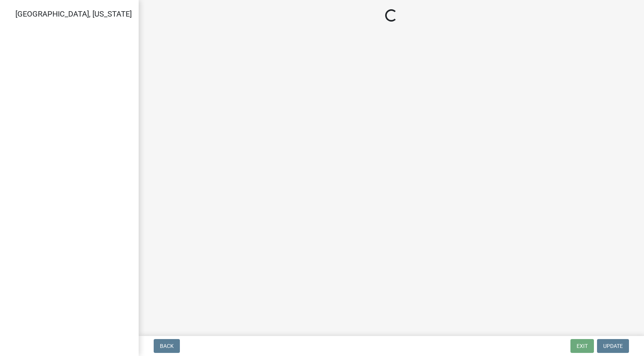 The image size is (644, 356). I want to click on button: Exit, so click(582, 346).